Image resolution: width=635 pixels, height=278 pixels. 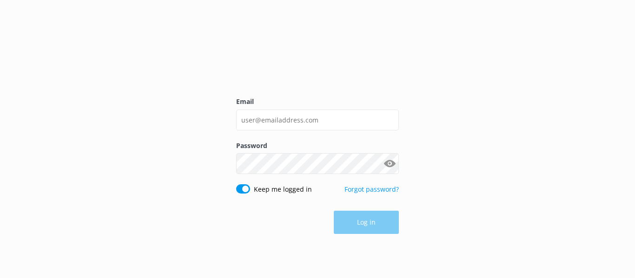 I want to click on a: Forgot password?, so click(x=371, y=189).